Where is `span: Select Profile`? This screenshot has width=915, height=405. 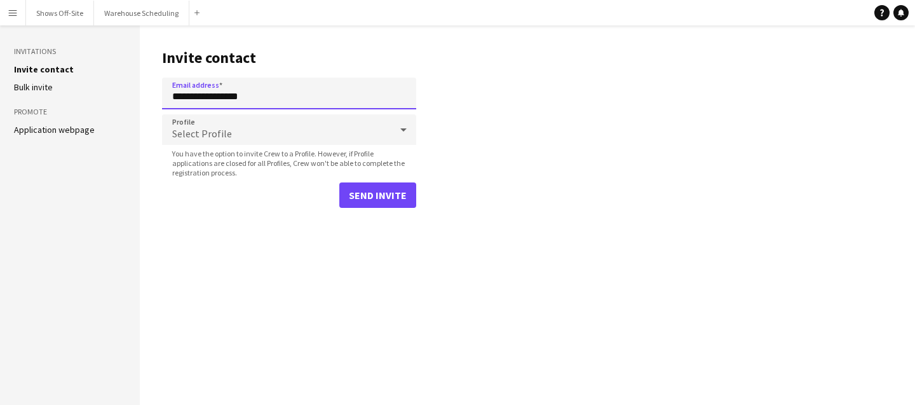 span: Select Profile is located at coordinates (202, 133).